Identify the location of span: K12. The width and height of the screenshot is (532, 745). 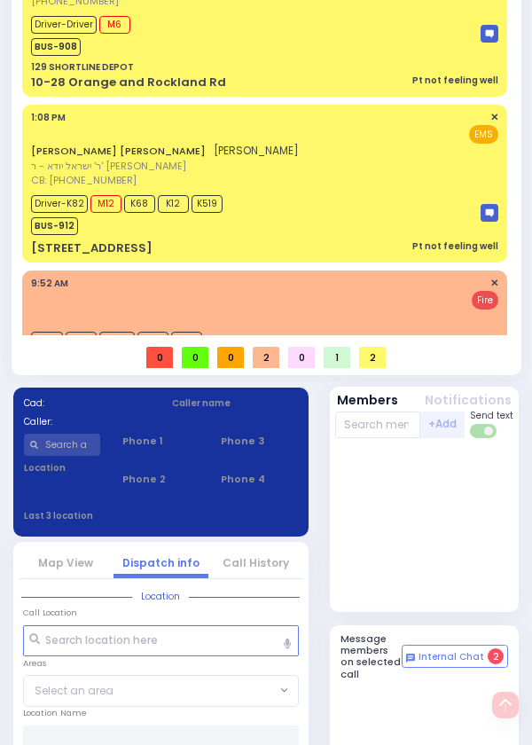
(173, 204).